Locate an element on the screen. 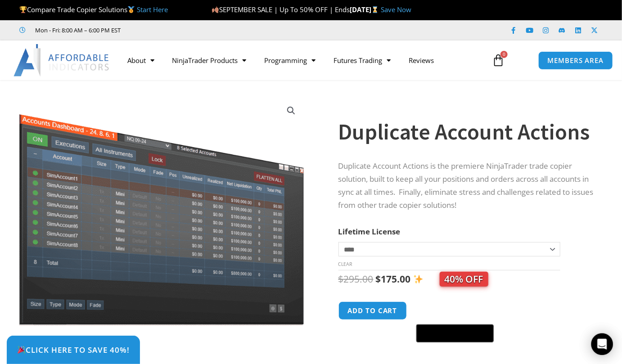 Image resolution: width=622 pixels, height=364 pixels. span: Click Here to save 40%! is located at coordinates (73, 349).